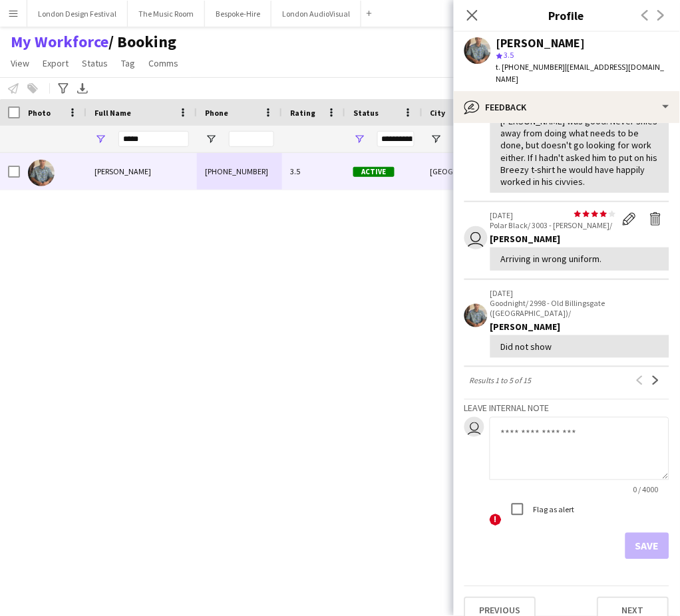 The height and width of the screenshot is (616, 680). I want to click on app-action-btn: Advanced filters, so click(63, 89).